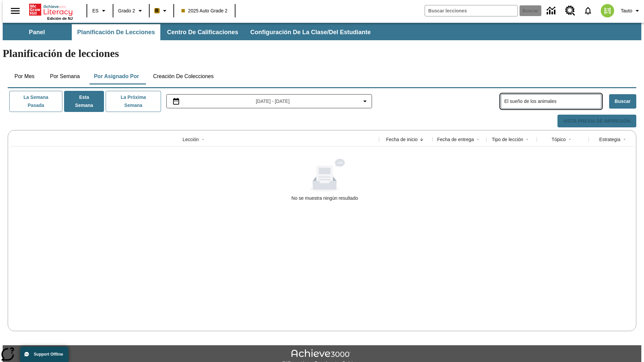  I want to click on button: La semana pasada, so click(36, 101).